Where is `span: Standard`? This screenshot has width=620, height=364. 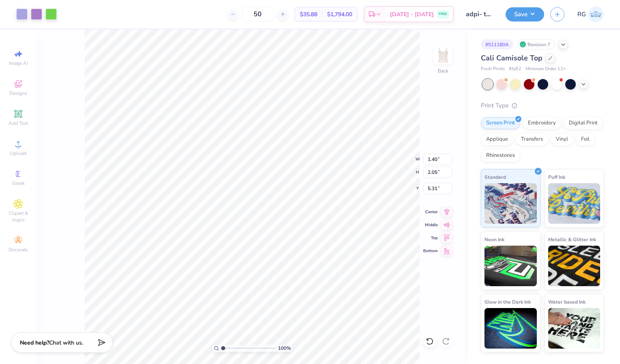
span: Standard is located at coordinates (495, 177).